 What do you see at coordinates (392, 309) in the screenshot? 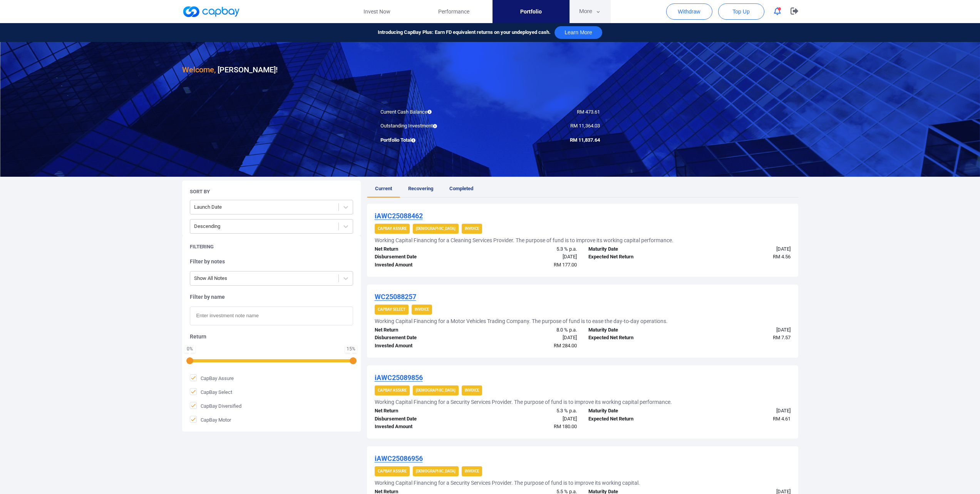
I see `strong: CapBay Select` at bounding box center [392, 309].